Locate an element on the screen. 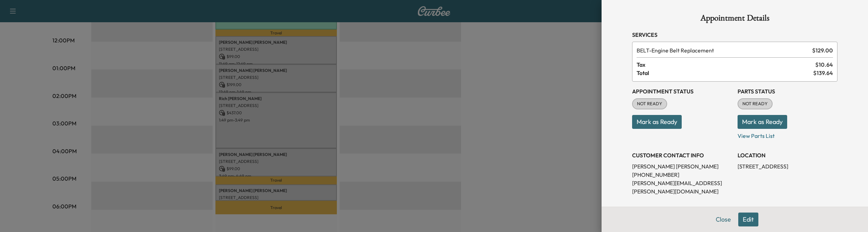  h3: Appointment Status is located at coordinates (682, 91).